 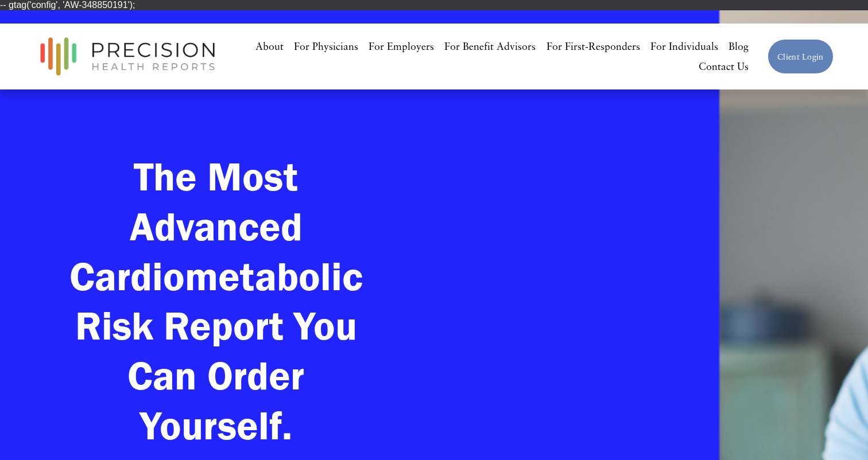 What do you see at coordinates (269, 47) in the screenshot?
I see `a: About` at bounding box center [269, 47].